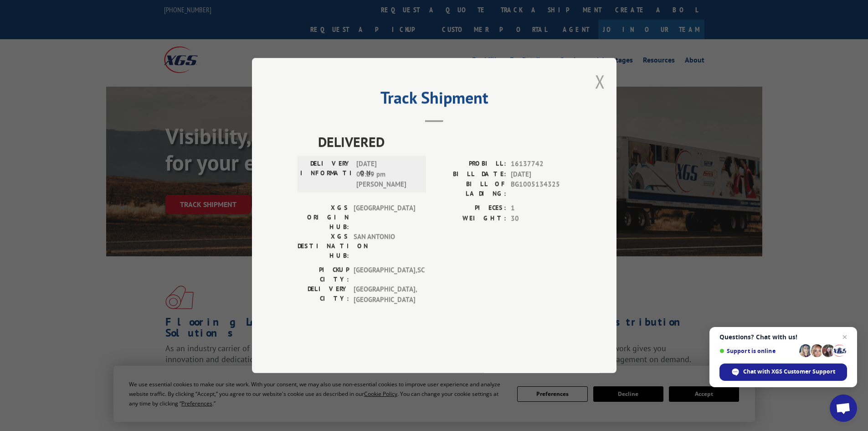  I want to click on span: Support is online, so click(757, 351).